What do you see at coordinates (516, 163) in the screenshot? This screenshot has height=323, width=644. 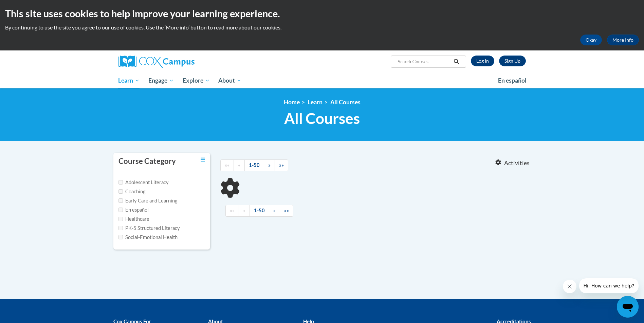 I see `span: Activities` at bounding box center [516, 163].